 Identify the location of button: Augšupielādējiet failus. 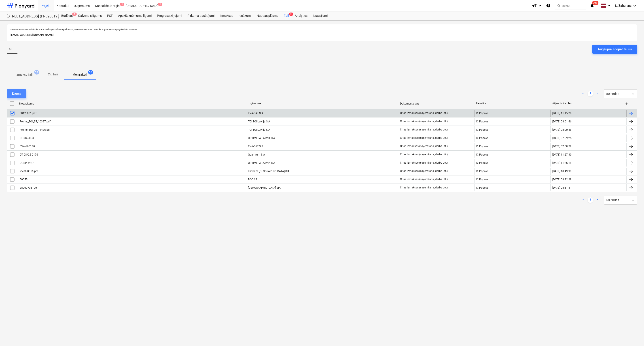
(615, 49).